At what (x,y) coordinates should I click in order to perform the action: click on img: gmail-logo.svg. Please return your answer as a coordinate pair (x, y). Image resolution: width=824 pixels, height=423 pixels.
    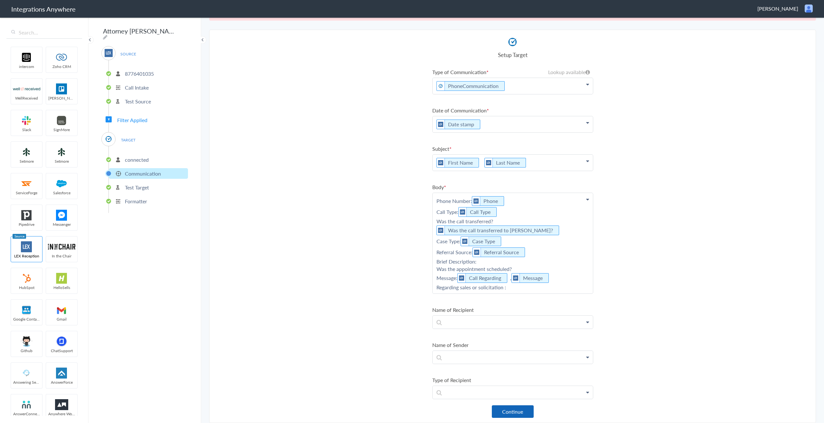
    Looking at the image, I should click on (62, 310).